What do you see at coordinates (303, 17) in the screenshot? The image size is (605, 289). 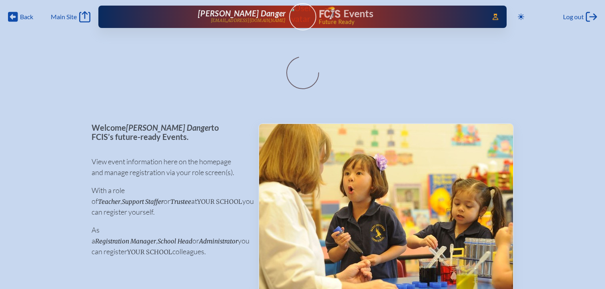 I see `a: User Avatar` at bounding box center [303, 17].